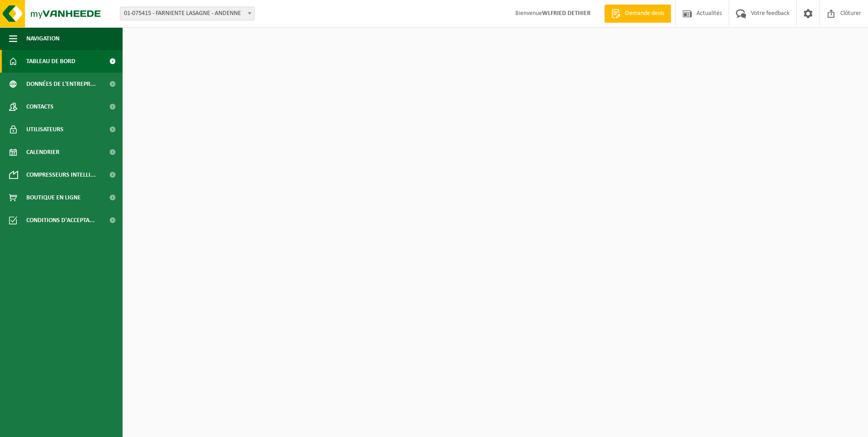  I want to click on span: Données de l'entrepr..., so click(61, 84).